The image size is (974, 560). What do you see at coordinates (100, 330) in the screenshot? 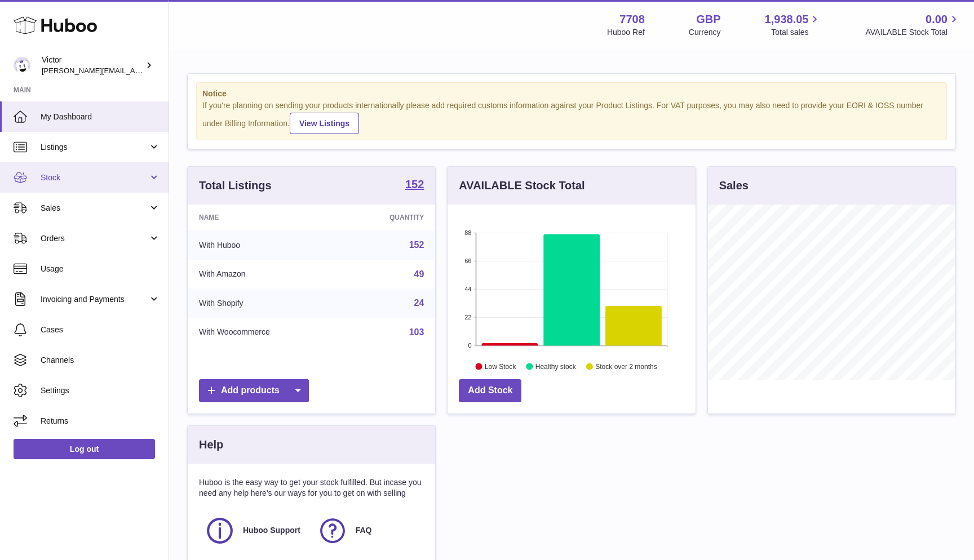
I see `span: Cases` at bounding box center [100, 330].